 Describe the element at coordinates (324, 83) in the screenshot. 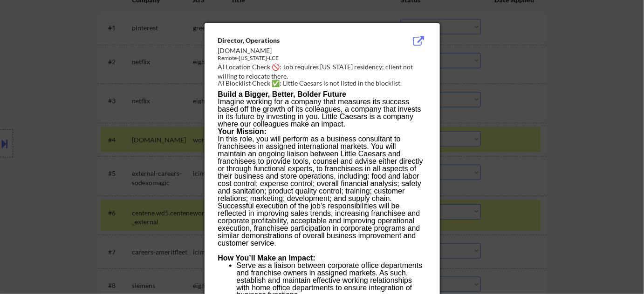

I see `div: AI Blocklist Check ✅: Little Caesars is not listed in the blocklist.` at that location.